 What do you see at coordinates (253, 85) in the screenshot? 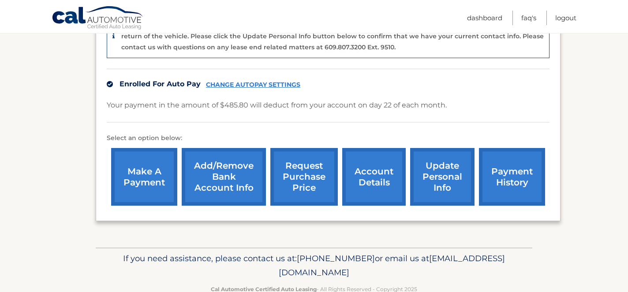
I see `a: CHANGE AUTOPAY SETTINGS` at bounding box center [253, 85].